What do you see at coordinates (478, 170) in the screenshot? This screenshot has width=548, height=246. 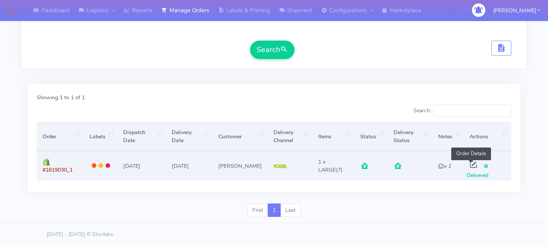 I see `span: Delivered` at bounding box center [478, 170].